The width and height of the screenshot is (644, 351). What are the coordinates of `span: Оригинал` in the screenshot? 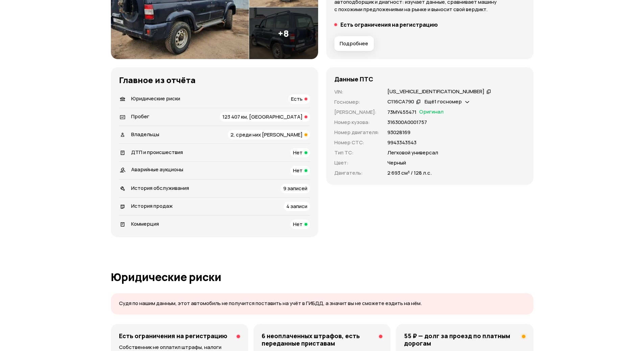 It's located at (431, 112).